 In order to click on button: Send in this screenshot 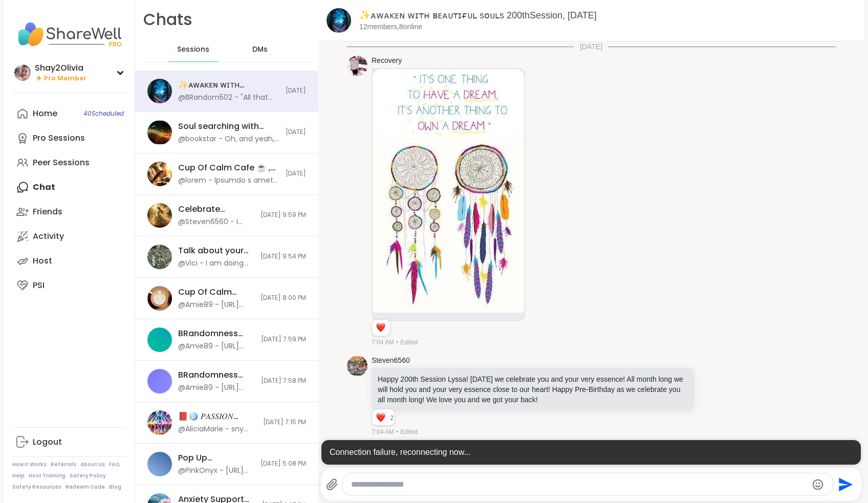, I will do `click(845, 484)`.